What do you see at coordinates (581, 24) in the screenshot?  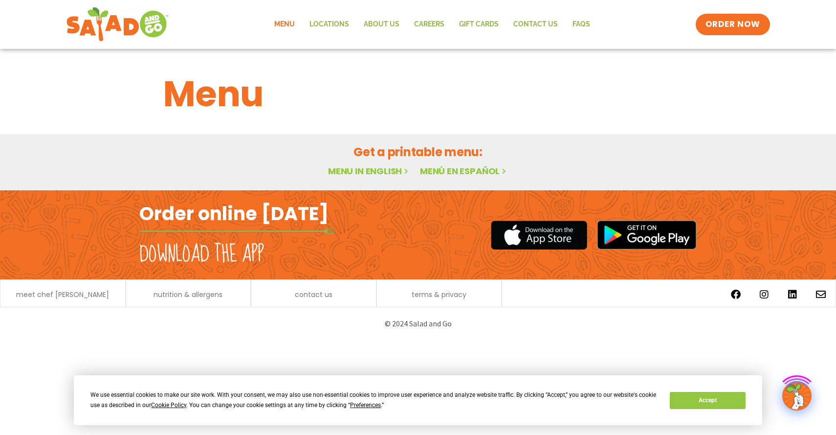 I see `a: FAQs` at bounding box center [581, 24].